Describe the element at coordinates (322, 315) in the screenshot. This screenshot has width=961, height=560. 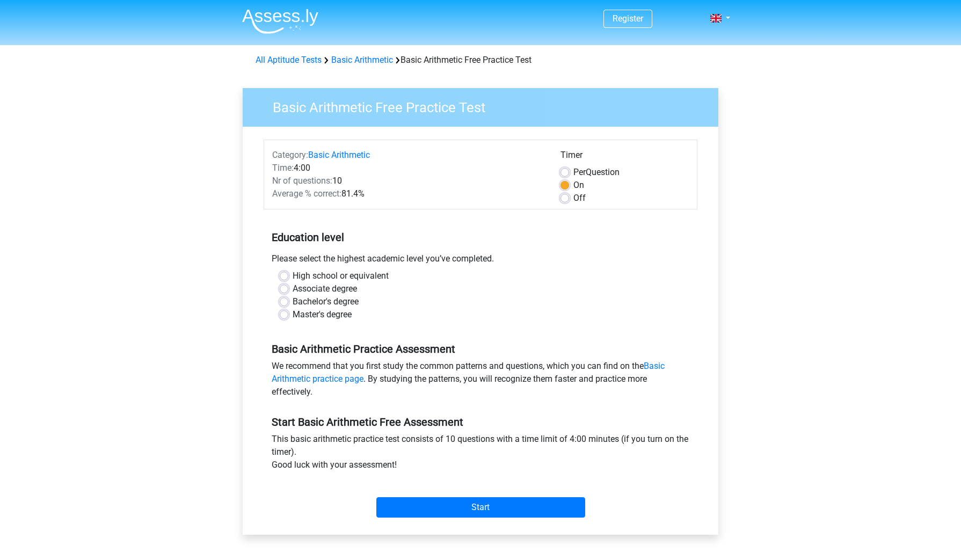
I see `label: Master's degree` at that location.